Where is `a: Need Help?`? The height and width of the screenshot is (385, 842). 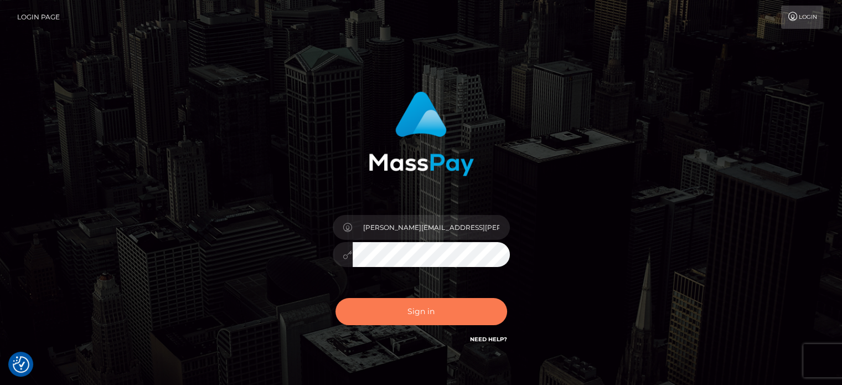 a: Need Help? is located at coordinates (488, 339).